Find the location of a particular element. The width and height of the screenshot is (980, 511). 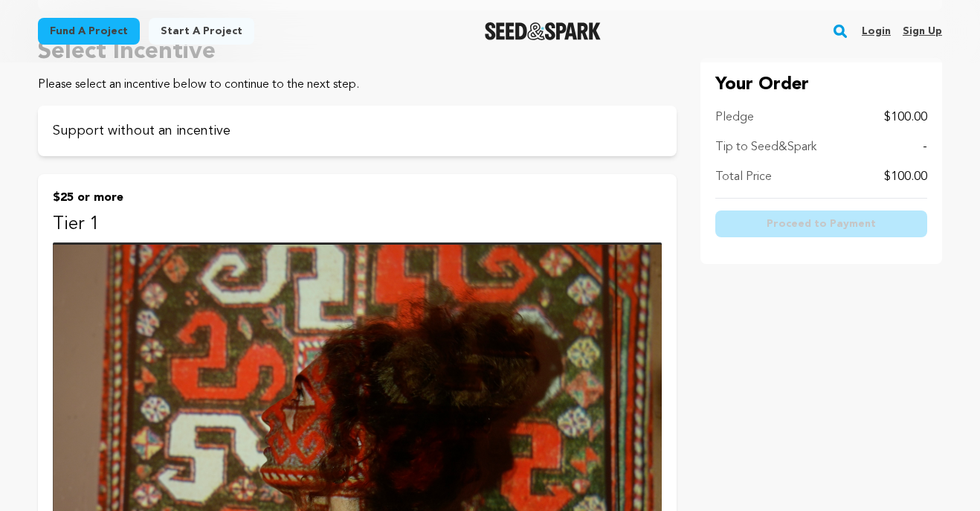

p: Tip to Seed&Spark is located at coordinates (766, 147).